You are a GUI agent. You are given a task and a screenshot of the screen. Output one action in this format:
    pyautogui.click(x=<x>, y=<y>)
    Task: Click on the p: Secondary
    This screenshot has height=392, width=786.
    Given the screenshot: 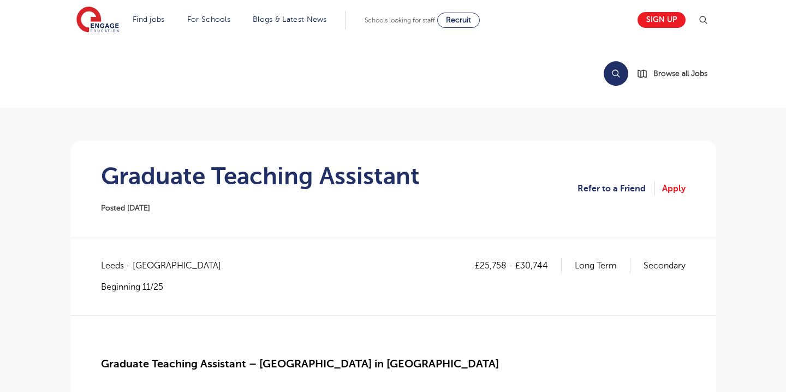 What is the action you would take?
    pyautogui.click(x=665, y=265)
    